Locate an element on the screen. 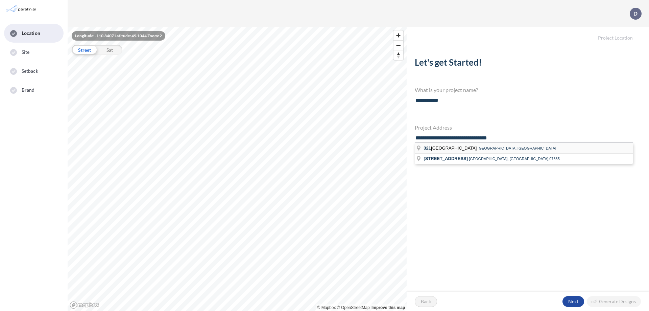  span: Zoom out is located at coordinates (398, 45).